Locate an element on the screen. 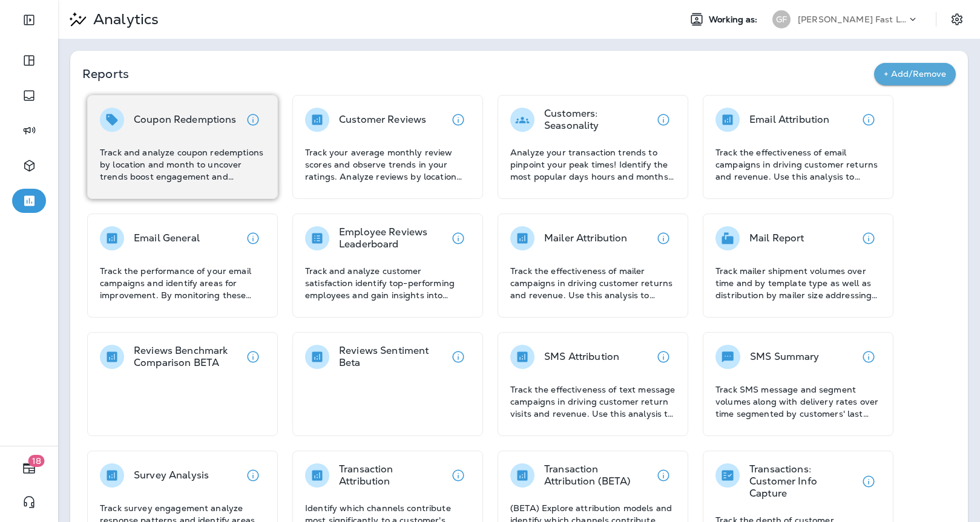  p: Employee Reviews Leaderboard is located at coordinates (393, 238).